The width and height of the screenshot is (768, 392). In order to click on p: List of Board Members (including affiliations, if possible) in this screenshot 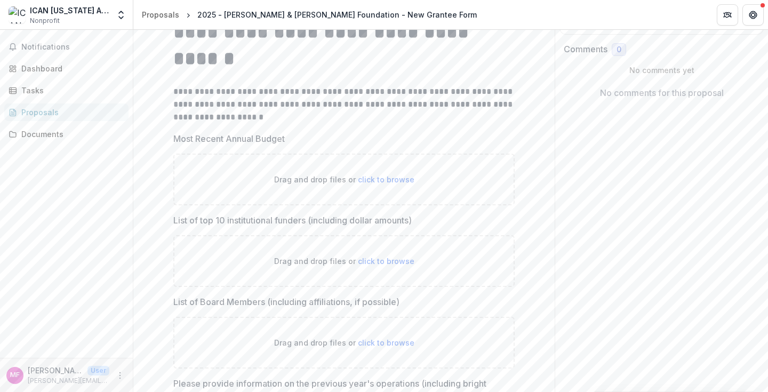, I will do `click(286, 302)`.